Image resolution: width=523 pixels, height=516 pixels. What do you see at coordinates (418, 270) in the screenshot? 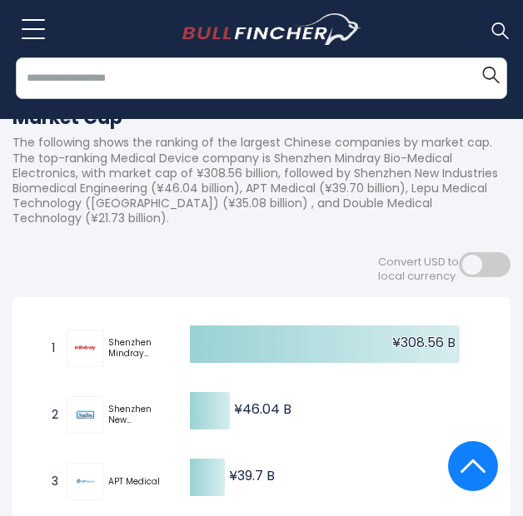
I see `span: Convert USD to local currency` at bounding box center [418, 270].